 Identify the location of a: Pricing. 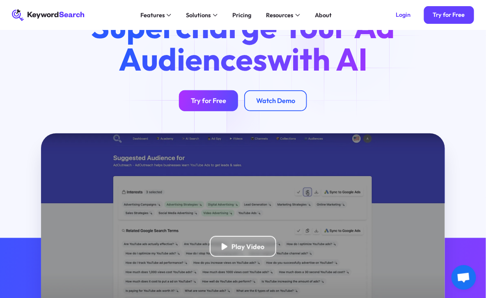
(242, 15).